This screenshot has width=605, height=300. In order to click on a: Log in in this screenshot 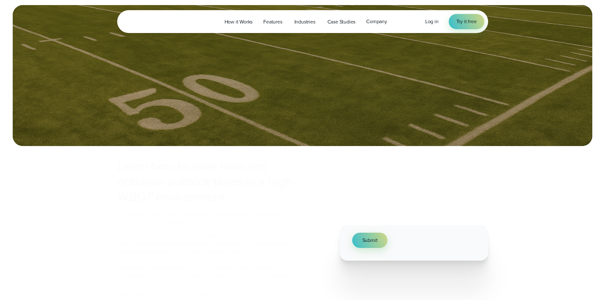, I will do `click(432, 22)`.